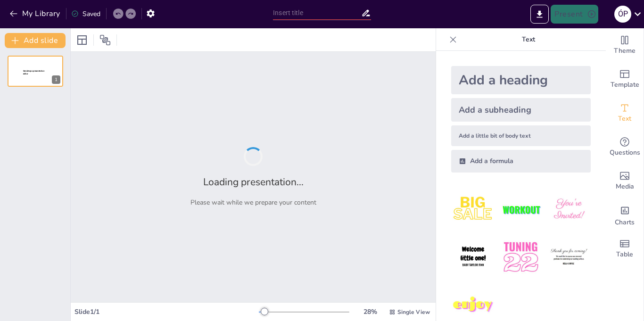  What do you see at coordinates (625, 79) in the screenshot?
I see `div: Add ready made slides` at bounding box center [625, 79].